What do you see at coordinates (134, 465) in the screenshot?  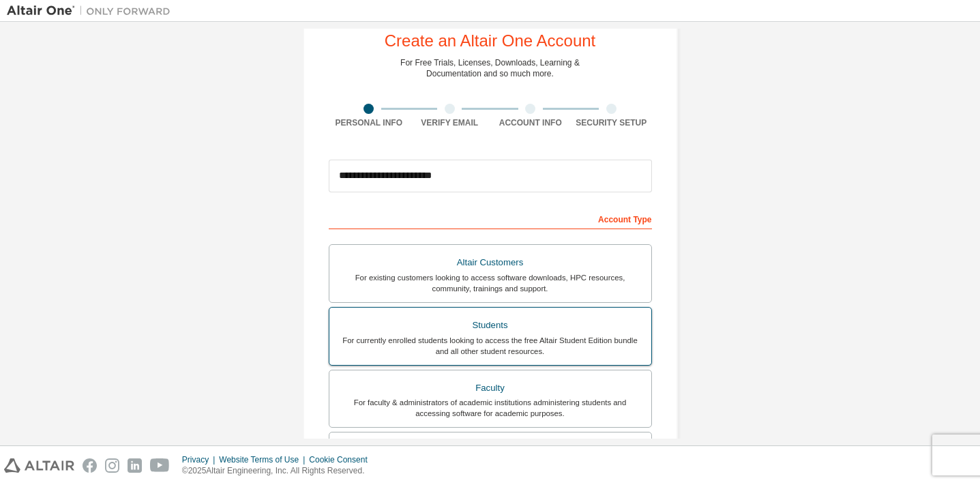 I see `img: linkedin.svg` at bounding box center [134, 465].